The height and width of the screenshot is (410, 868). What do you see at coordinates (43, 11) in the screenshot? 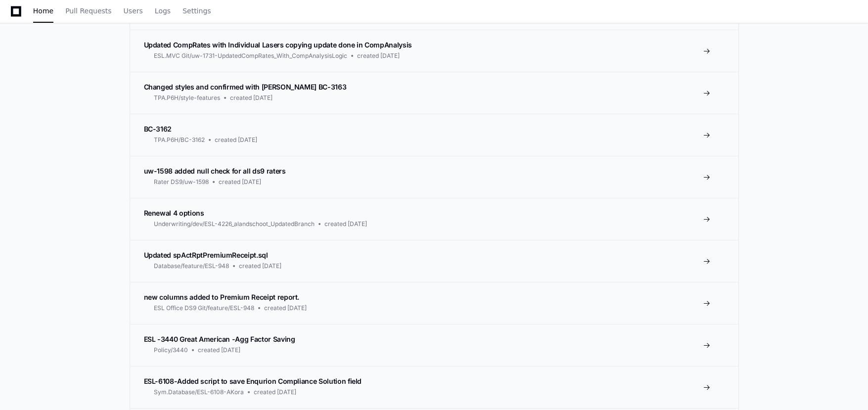
I see `span: Home` at bounding box center [43, 11].